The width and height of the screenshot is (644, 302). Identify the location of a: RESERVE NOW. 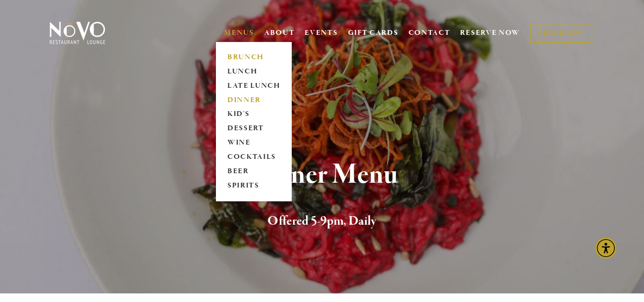
(490, 33).